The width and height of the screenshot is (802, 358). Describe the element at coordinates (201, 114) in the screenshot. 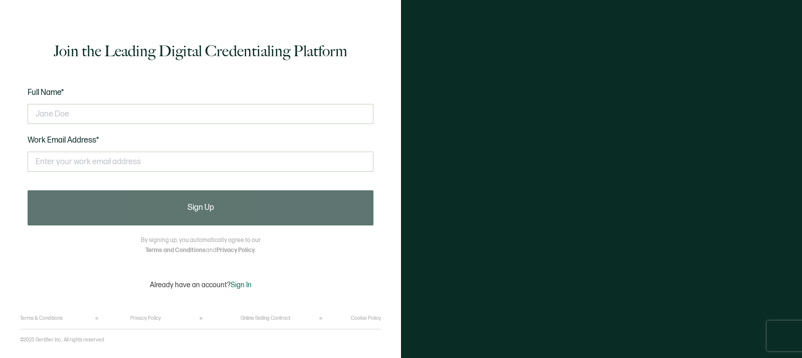

I see `input: Jane Doe` at that location.